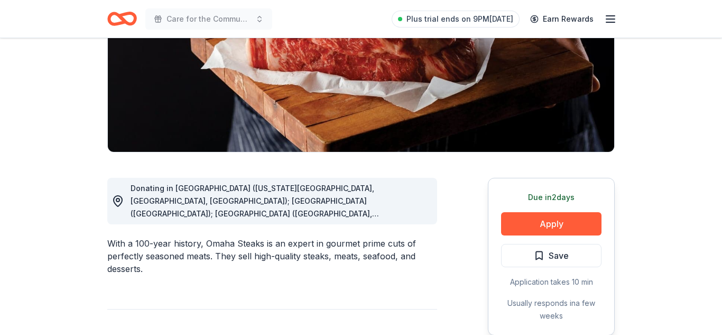  Describe the element at coordinates (272, 256) in the screenshot. I see `div: With a 100-year history, Omaha Steaks is an expert in gourmet prime cuts of perfectly seasoned me...` at that location.